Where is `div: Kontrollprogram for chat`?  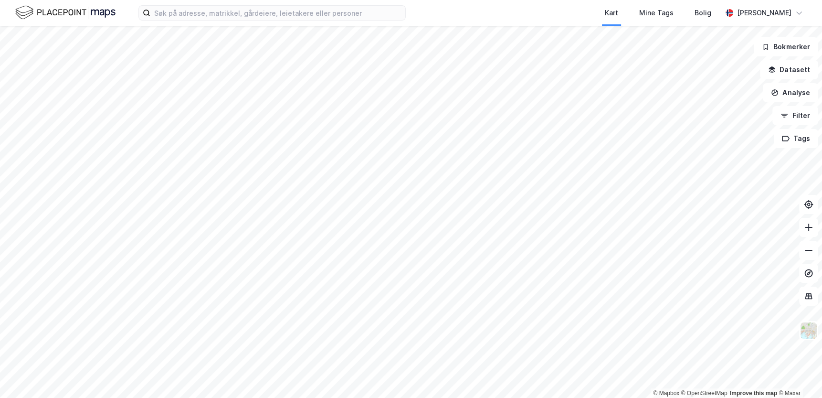 div: Kontrollprogram for chat is located at coordinates (798, 375).